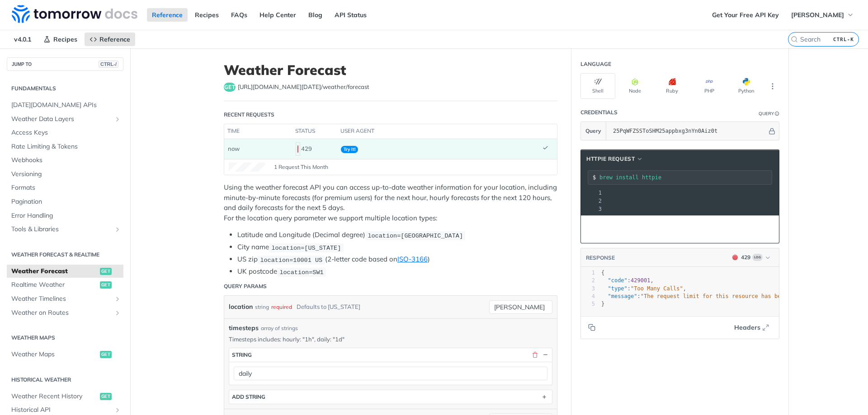  Describe the element at coordinates (65, 174) in the screenshot. I see `a: Versioning` at that location.